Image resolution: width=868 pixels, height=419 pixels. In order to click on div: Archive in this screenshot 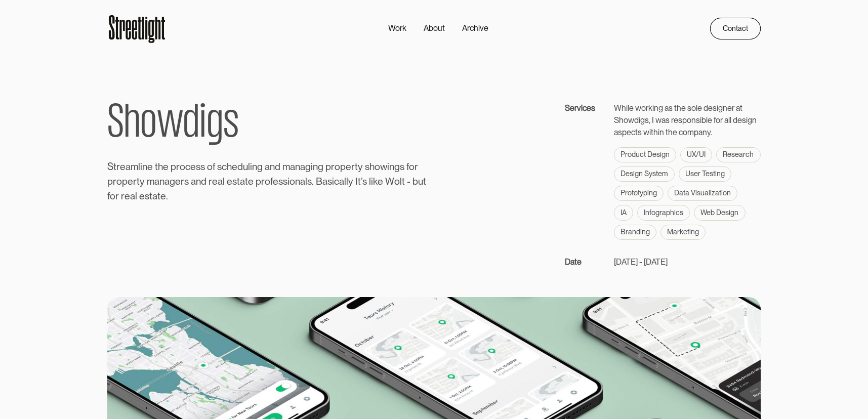, I will do `click(475, 29)`.